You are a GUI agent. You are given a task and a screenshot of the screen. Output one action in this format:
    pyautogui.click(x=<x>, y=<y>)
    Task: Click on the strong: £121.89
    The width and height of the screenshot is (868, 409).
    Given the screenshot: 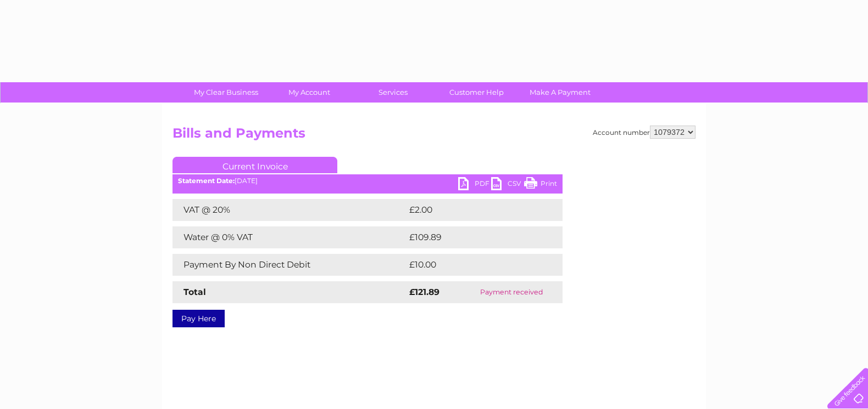 What is the action you would take?
    pyautogui.click(x=424, y=292)
    